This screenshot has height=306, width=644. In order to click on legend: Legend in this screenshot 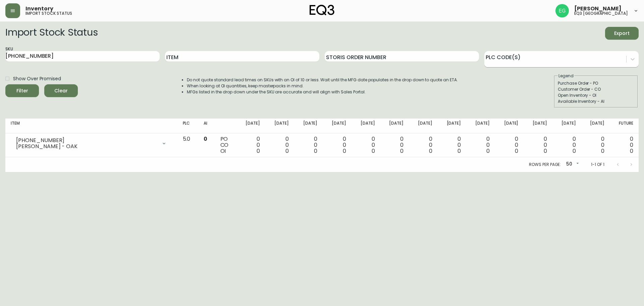, I will do `click(566, 76)`.